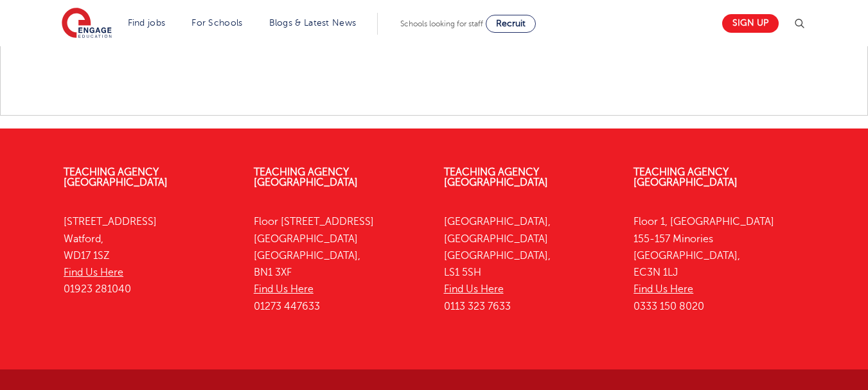 This screenshot has width=868, height=390. Describe the element at coordinates (147, 22) in the screenshot. I see `a: Find jobs` at that location.